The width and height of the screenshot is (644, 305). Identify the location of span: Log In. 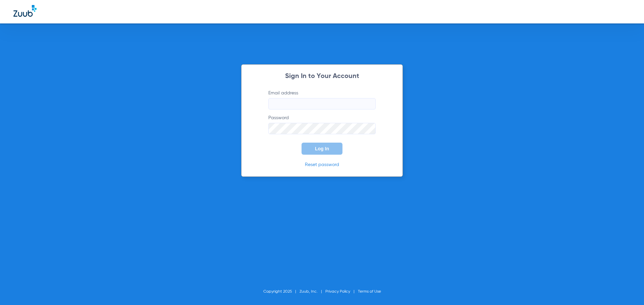
(322, 149).